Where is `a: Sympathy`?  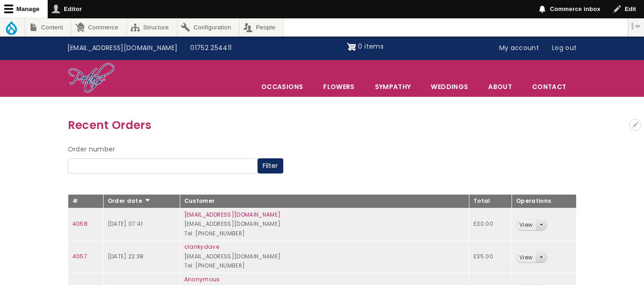
a: Sympathy is located at coordinates (393, 87).